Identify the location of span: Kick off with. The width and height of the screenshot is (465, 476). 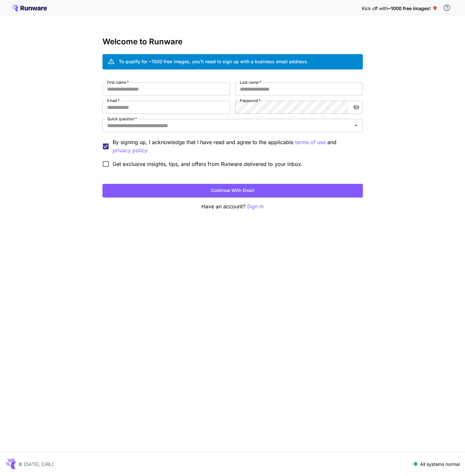
(375, 8).